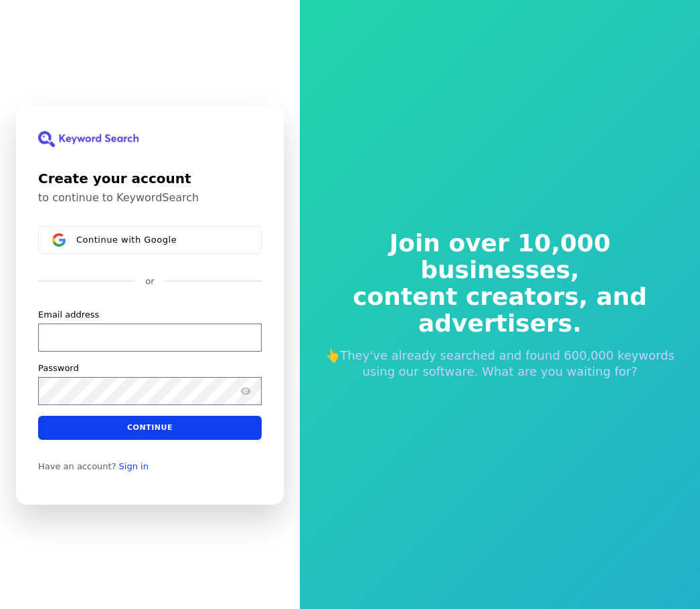  What do you see at coordinates (134, 466) in the screenshot?
I see `a: Sign in` at bounding box center [134, 466].